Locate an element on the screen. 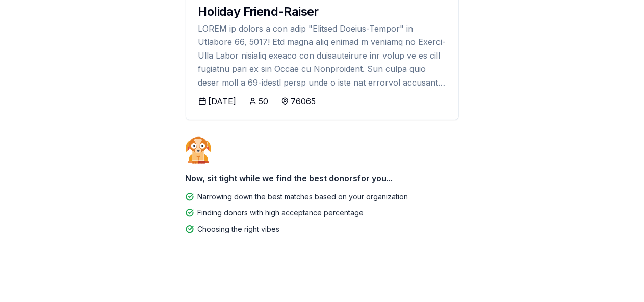 Image resolution: width=644 pixels, height=302 pixels. div: 50 is located at coordinates (263, 101).